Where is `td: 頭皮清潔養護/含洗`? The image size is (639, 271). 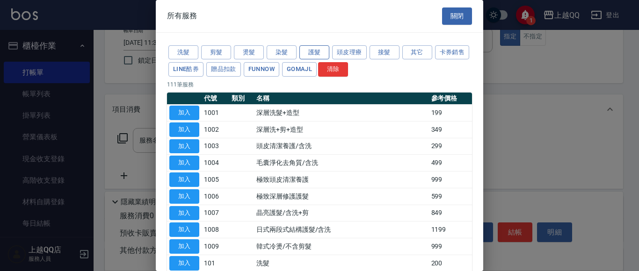 td: 頭皮清潔養護/含洗 is located at coordinates (341, 146).